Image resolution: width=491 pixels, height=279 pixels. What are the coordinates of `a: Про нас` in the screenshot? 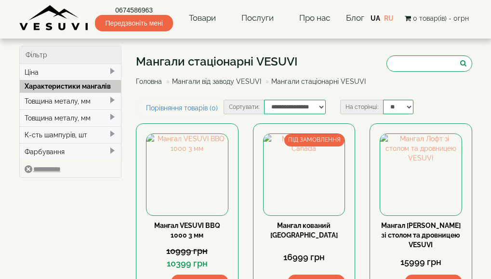 It's located at (314, 18).